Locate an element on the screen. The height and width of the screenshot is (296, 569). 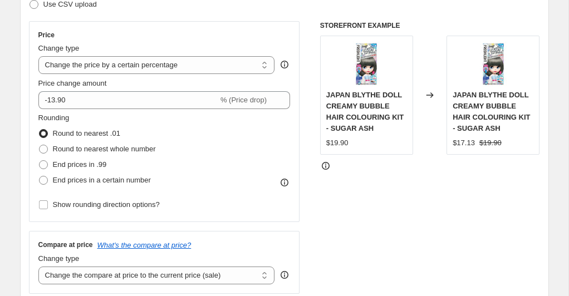
span: Round to nearest whole number is located at coordinates (104, 149).